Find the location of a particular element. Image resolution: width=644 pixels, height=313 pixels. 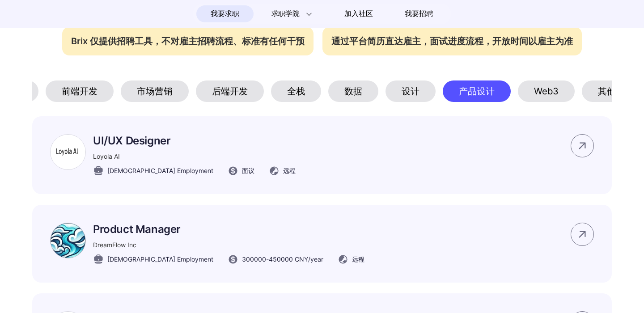

span: 我要求职 is located at coordinates (225, 14).